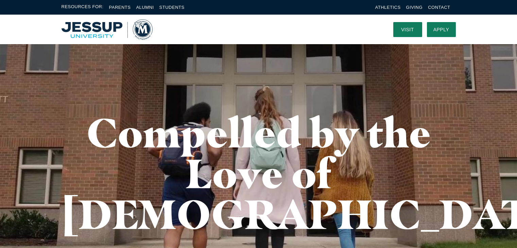 Image resolution: width=517 pixels, height=248 pixels. What do you see at coordinates (120, 7) in the screenshot?
I see `a: Parents` at bounding box center [120, 7].